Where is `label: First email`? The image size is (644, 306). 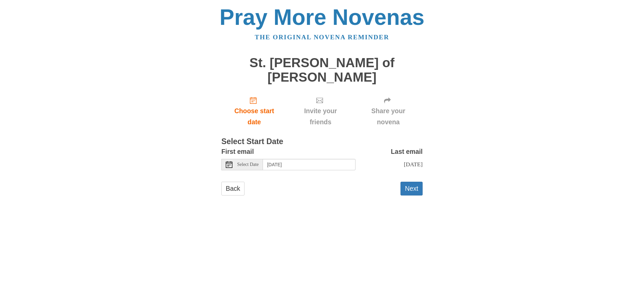
label: First email is located at coordinates (238, 152).